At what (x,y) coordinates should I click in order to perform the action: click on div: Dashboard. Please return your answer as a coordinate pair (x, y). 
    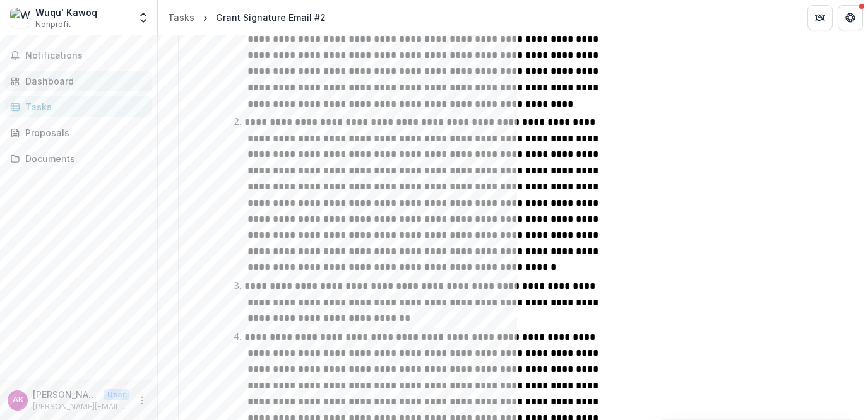
    Looking at the image, I should click on (84, 81).